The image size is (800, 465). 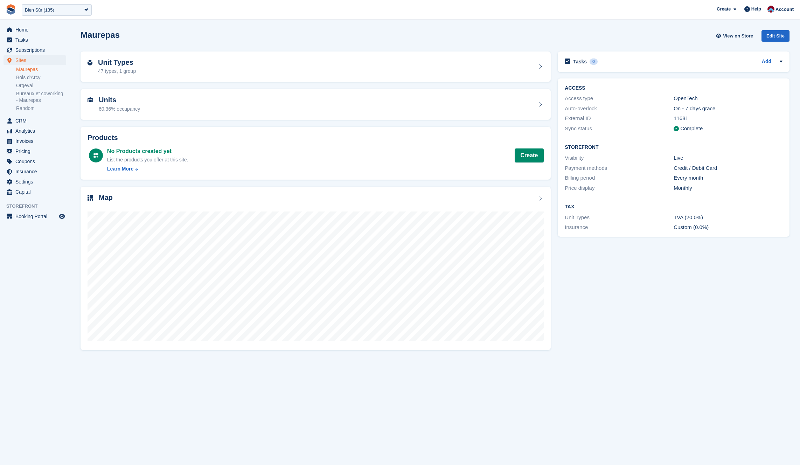 What do you see at coordinates (771, 9) in the screenshot?
I see `img: David Hughes` at bounding box center [771, 9].